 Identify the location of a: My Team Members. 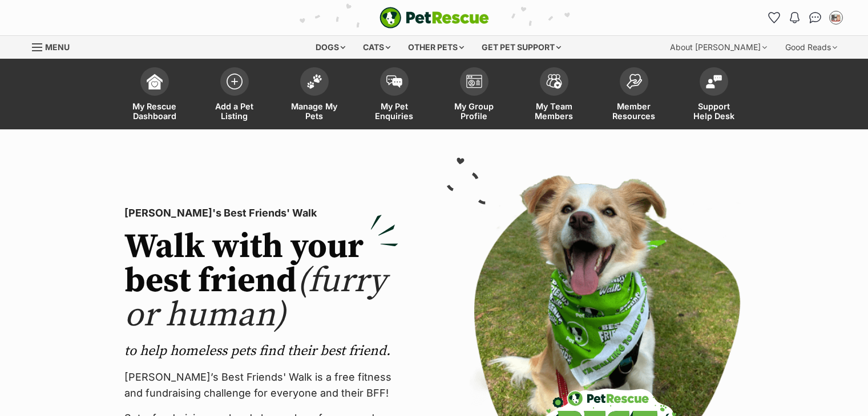
(554, 95).